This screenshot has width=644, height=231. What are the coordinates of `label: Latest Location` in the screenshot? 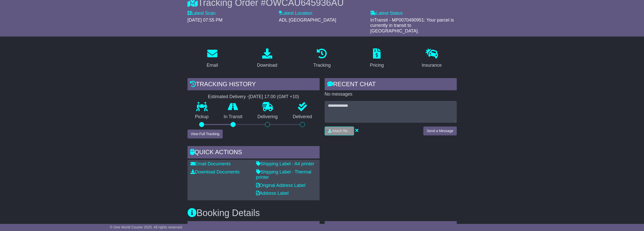 It's located at (296, 14).